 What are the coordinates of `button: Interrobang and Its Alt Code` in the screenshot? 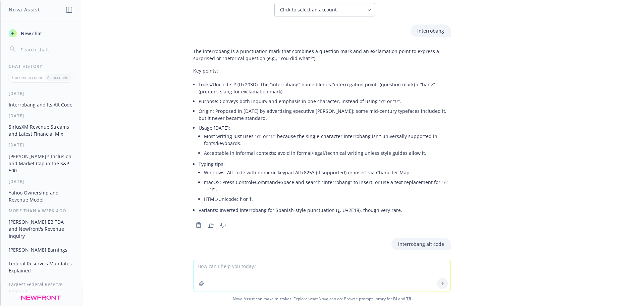 It's located at (40, 104).